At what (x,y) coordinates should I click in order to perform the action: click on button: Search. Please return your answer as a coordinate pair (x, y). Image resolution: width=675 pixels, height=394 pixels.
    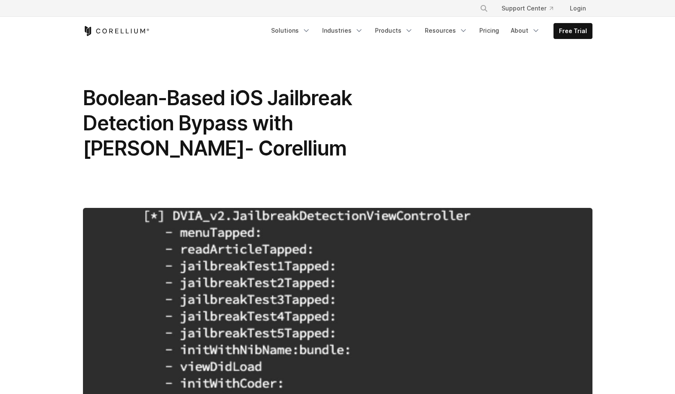
    Looking at the image, I should click on (484, 8).